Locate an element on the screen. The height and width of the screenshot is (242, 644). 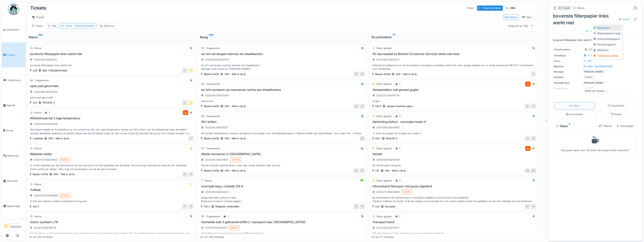
div: 2025/07/336/04932 is located at coordinates (46, 160).